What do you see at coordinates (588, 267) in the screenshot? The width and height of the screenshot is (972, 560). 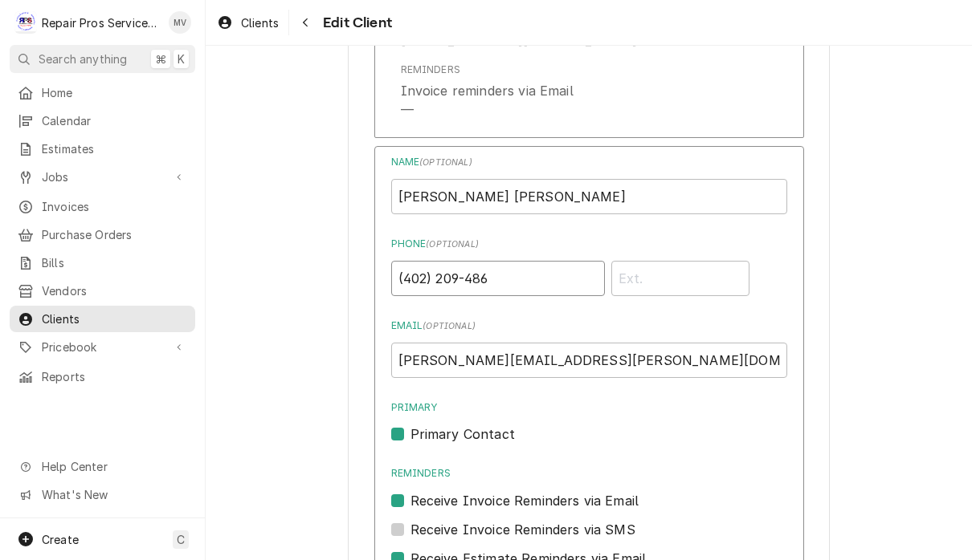 I see `div: Phone` at bounding box center [588, 267].